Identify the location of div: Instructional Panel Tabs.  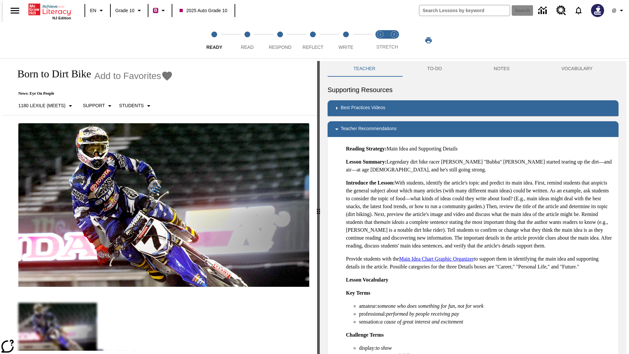
(473, 69).